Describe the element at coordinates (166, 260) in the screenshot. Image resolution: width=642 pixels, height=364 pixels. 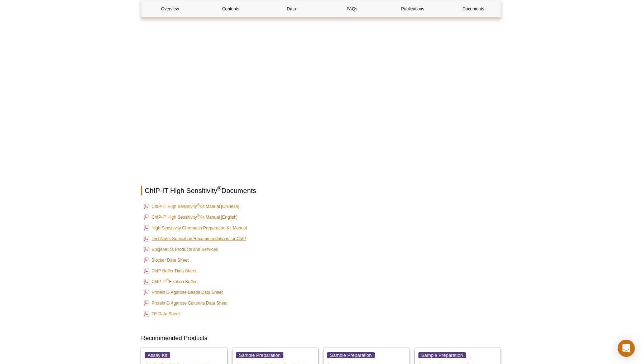
I see `a: Blocker Data Sheet` at that location.